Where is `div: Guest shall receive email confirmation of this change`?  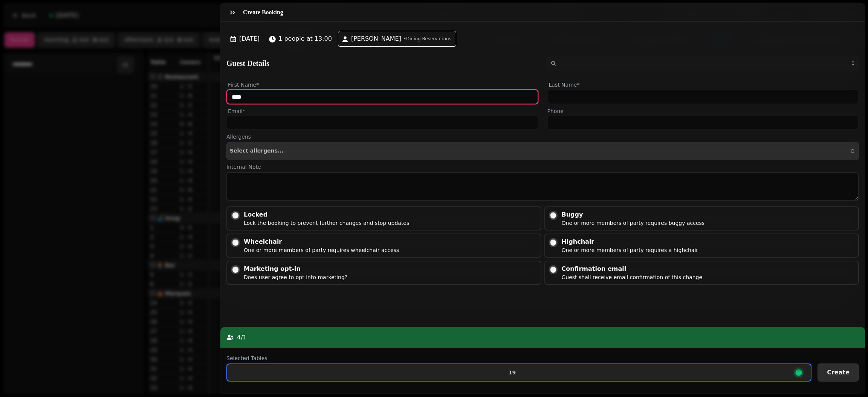
div: Guest shall receive email confirmation of this change is located at coordinates (631, 277).